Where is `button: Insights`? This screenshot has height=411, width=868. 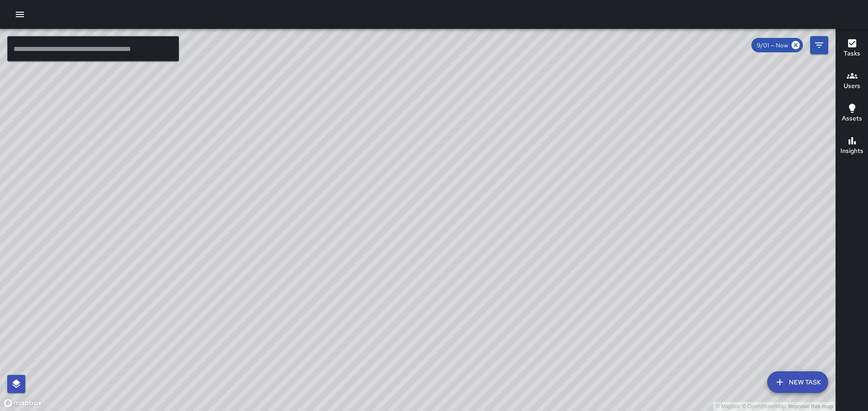
button: Insights is located at coordinates (852, 147).